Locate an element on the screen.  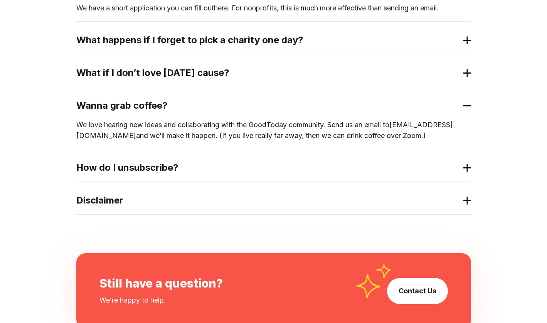
h2: Wanna grab coffee? is located at coordinates (267, 106).